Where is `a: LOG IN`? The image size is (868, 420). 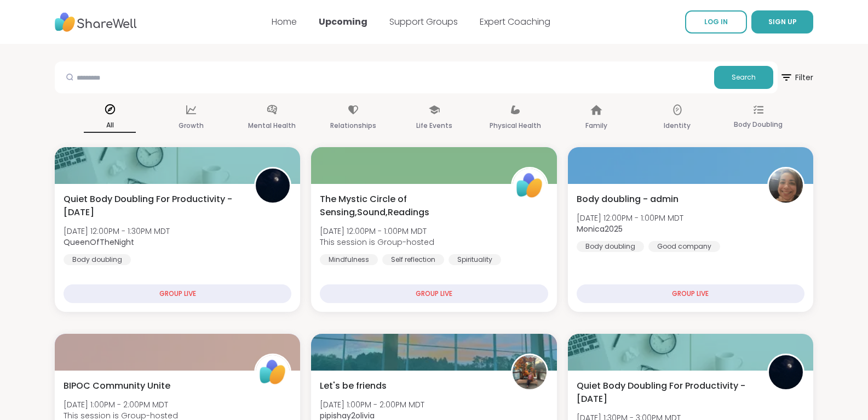
a: LOG IN is located at coordinates (716, 22).